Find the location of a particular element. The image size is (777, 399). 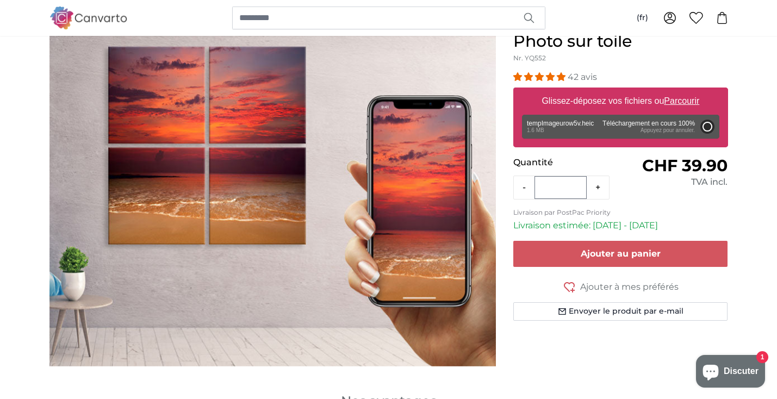

img: personalised-canvas-print is located at coordinates (272, 199).